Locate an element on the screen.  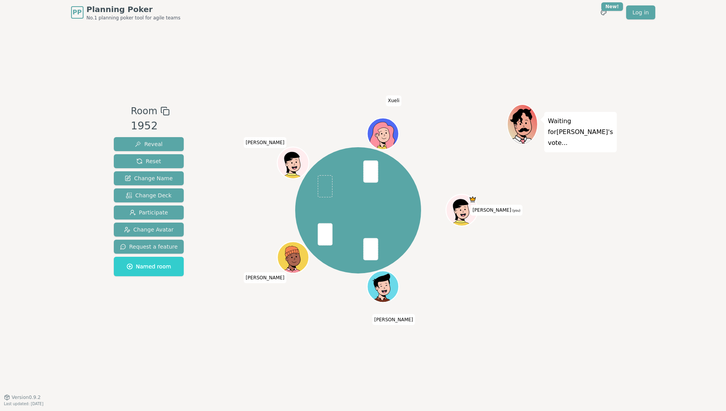
span: Room is located at coordinates (144, 111).